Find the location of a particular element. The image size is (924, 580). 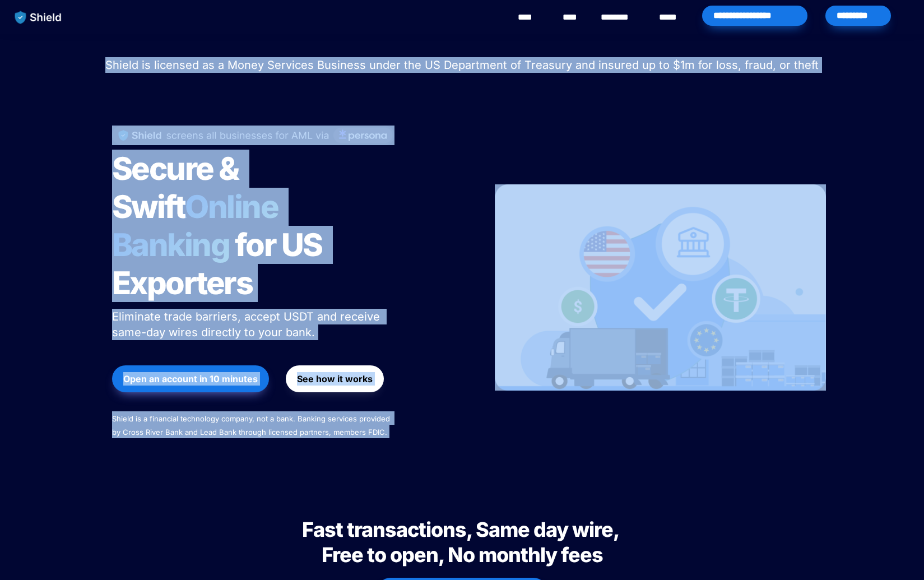

span: Online Banking is located at coordinates (201, 226).